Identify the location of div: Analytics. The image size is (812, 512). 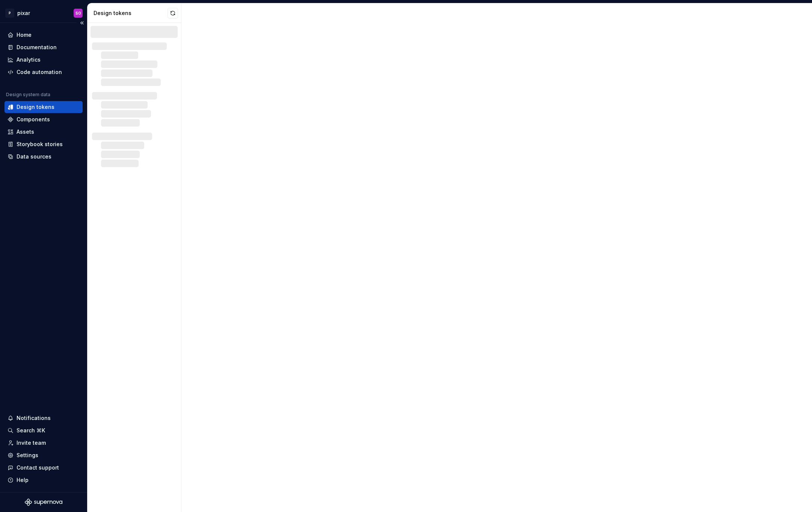
(29, 60).